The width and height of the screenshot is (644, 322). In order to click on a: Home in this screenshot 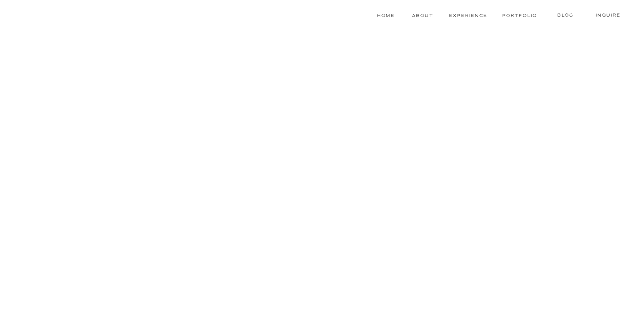, I will do `click(385, 16)`.